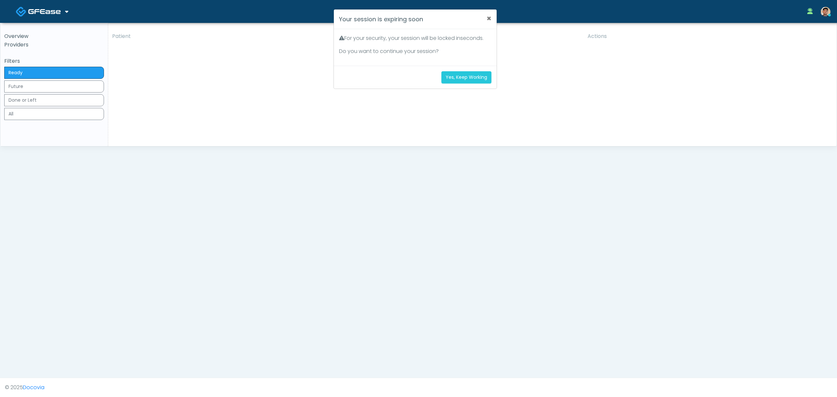 Image resolution: width=837 pixels, height=397 pixels. What do you see at coordinates (466, 77) in the screenshot?
I see `button: Yes, Keep Working` at bounding box center [466, 77].